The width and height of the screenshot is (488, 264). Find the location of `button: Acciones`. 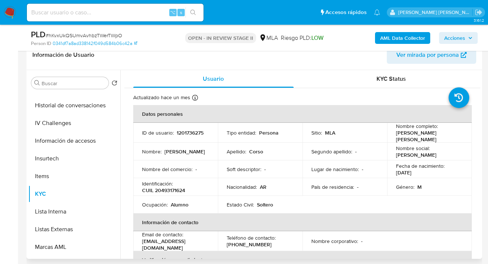

button: Acciones is located at coordinates (459, 38).